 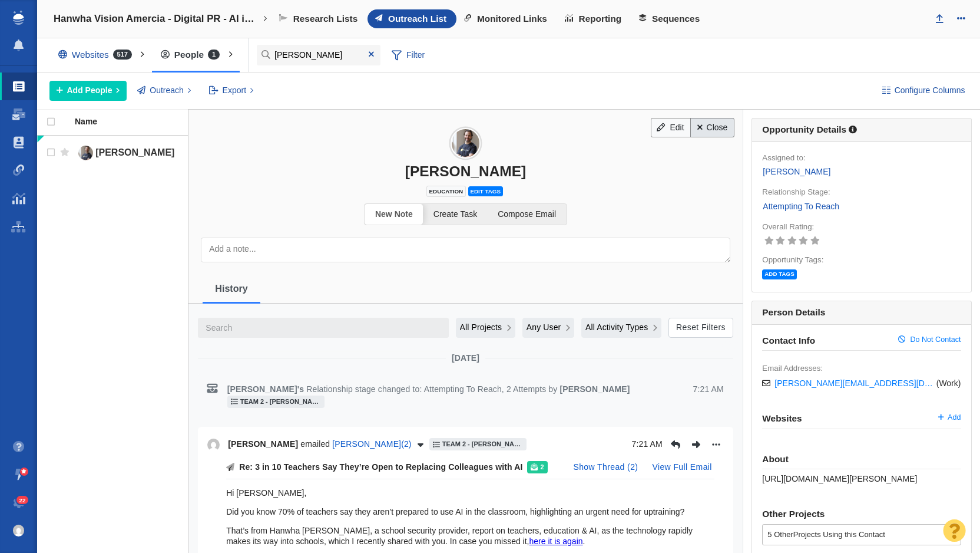 I want to click on label: Overall Rating:, so click(x=788, y=227).